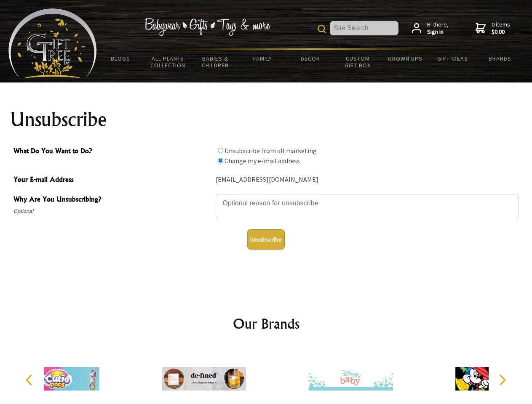 This screenshot has width=532, height=404. Describe the element at coordinates (263, 58) in the screenshot. I see `a: Family` at that location.